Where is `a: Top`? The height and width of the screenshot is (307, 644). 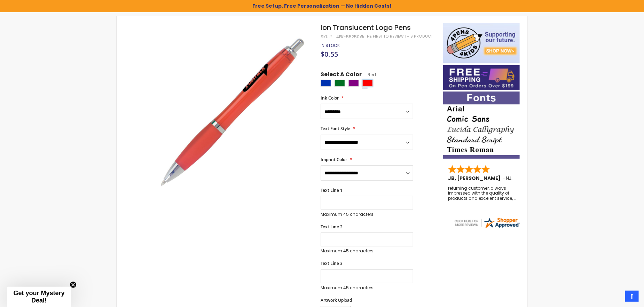 a: Top is located at coordinates (632, 296).